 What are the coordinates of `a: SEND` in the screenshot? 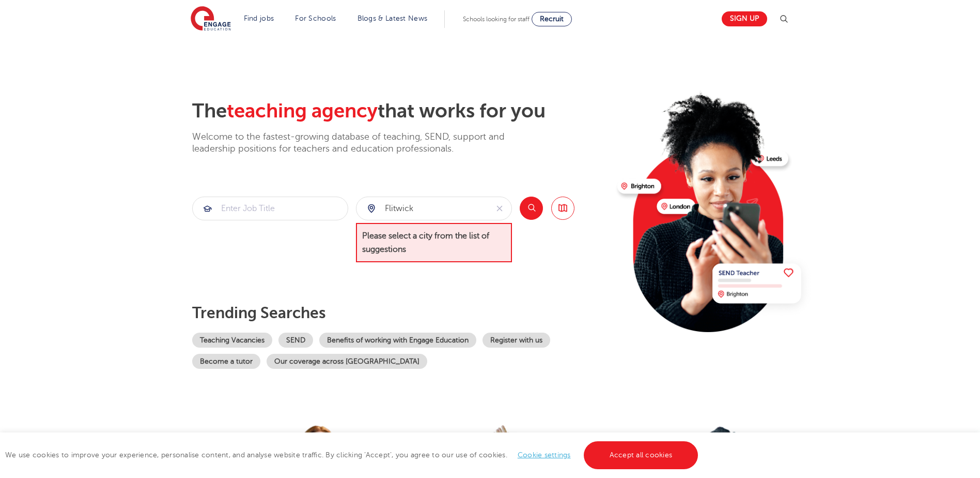 It's located at (295, 339).